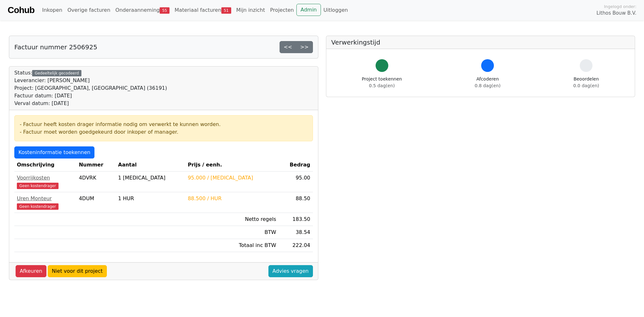 Image resolution: width=644 pixels, height=317 pixels. Describe the element at coordinates (45, 178) in the screenshot. I see `div: Voorrijkosten` at that location.